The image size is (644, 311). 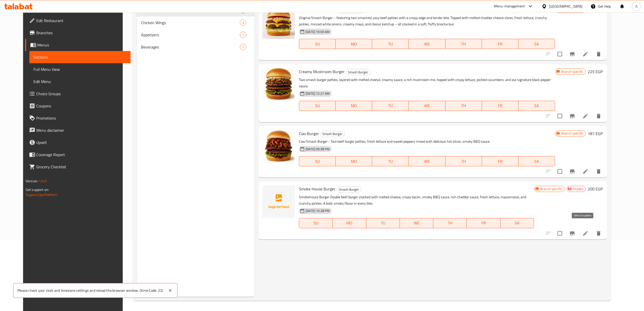 What do you see at coordinates (427, 83) in the screenshot?
I see `p: Two smash burger patties, layered with melted cheese, creamy sauce, a rich mushroom mix, topped w...` at bounding box center [427, 83].